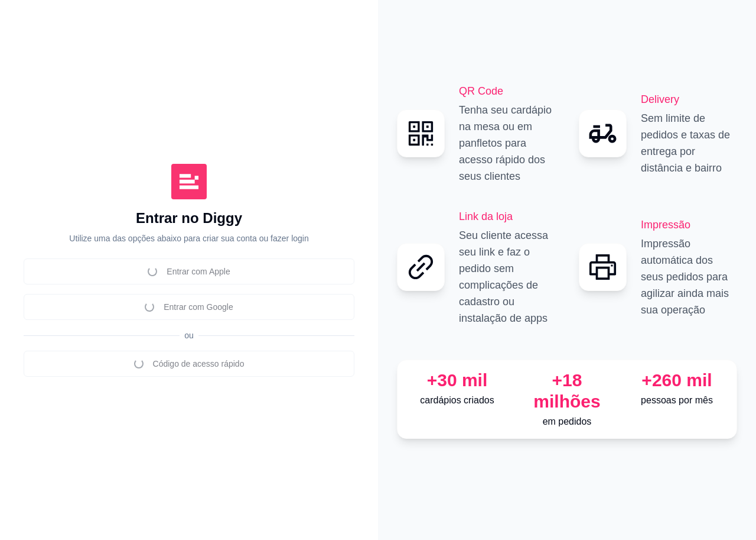  I want to click on div: +260 mil, so click(677, 380).